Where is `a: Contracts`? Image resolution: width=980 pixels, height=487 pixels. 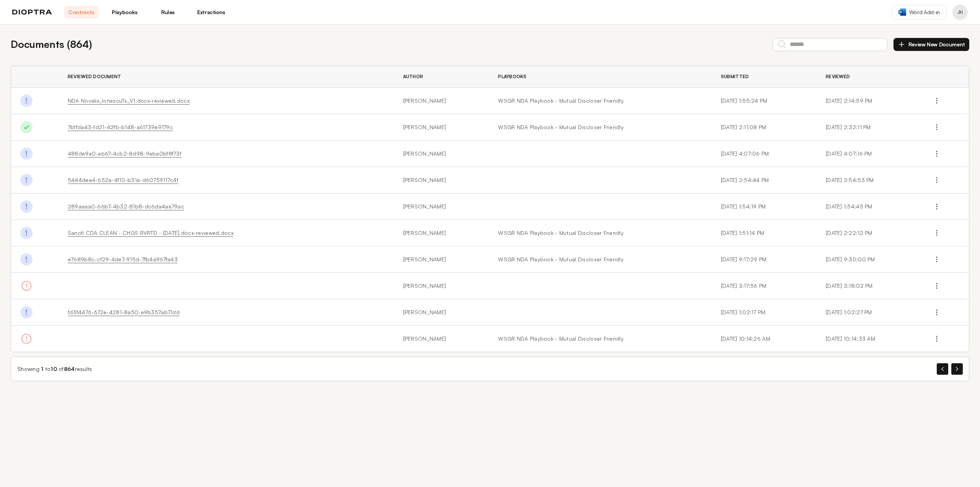
a: Contracts is located at coordinates (81, 12).